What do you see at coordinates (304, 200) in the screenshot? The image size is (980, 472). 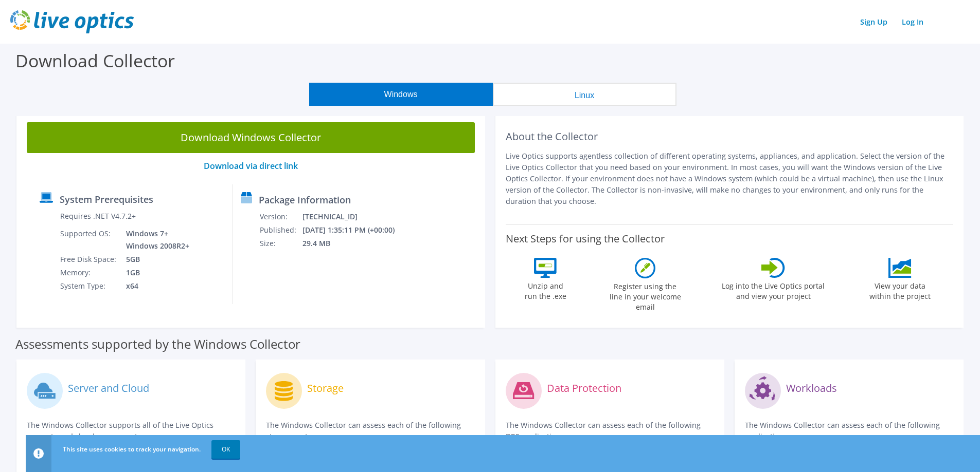 I see `label: Package Information` at bounding box center [304, 200].